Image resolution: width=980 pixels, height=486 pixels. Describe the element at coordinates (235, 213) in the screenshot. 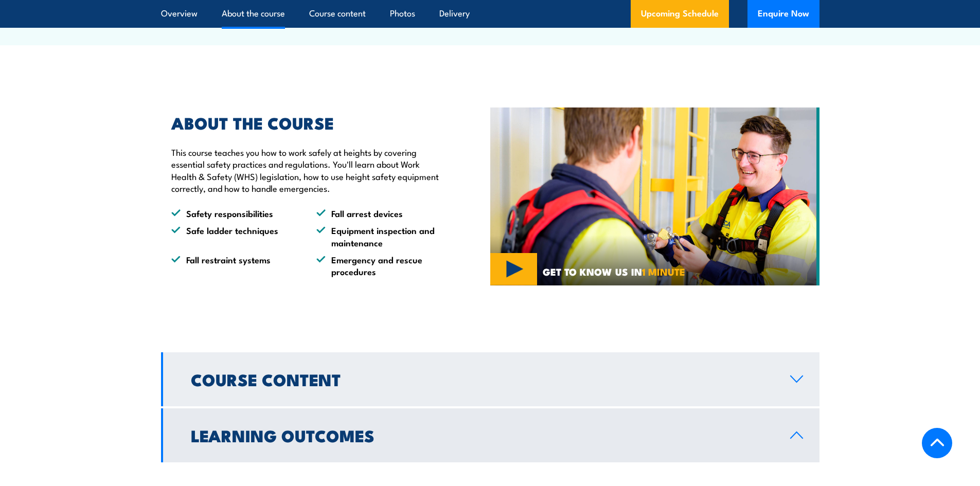

I see `li: Safety responsibilities` at that location.